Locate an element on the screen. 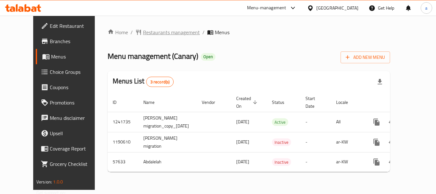 The height and width of the screenshot is (194, 436). span: Choice Groups is located at coordinates (75, 72).